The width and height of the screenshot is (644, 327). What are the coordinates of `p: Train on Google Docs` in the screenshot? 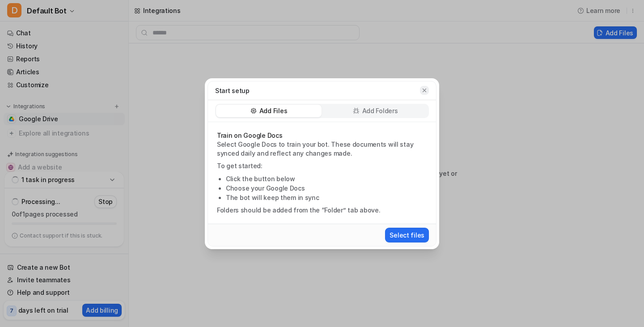 It's located at (322, 136).